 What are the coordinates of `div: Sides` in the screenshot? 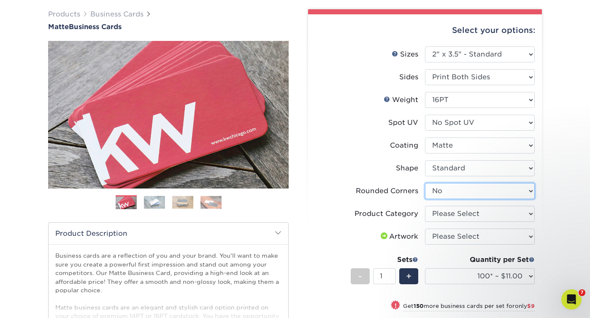 It's located at (408, 77).